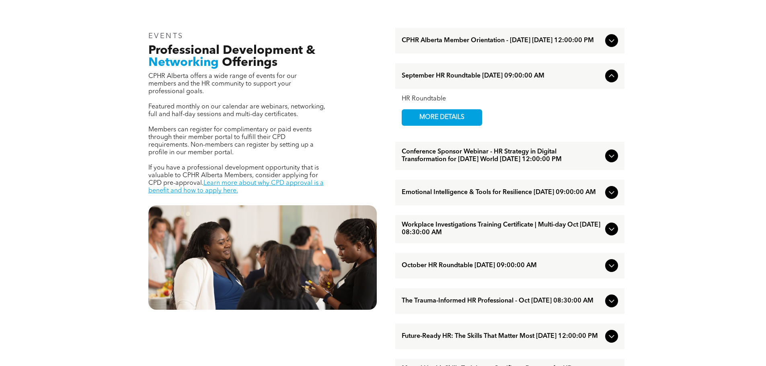 The image size is (766, 366). I want to click on div: HR Roundtable, so click(510, 99).